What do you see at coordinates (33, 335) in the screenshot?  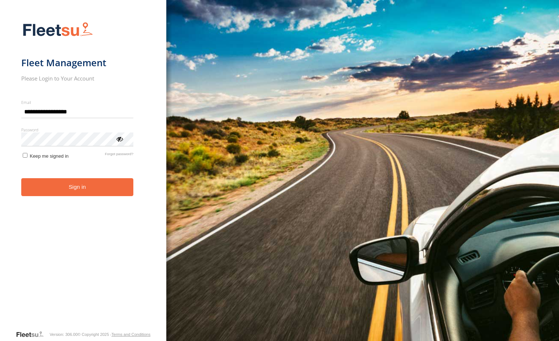 I see `a: Visit our Website` at bounding box center [33, 335].